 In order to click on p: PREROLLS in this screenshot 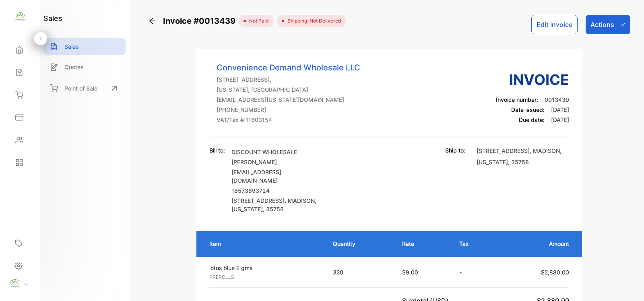, I will do `click(264, 278)`.